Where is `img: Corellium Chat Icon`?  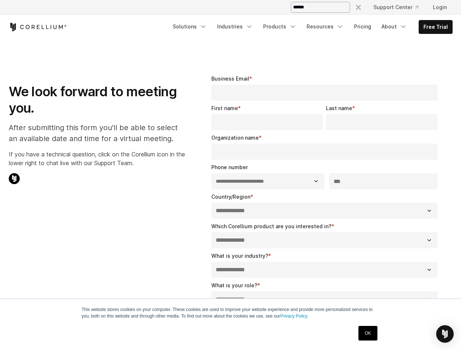 img: Corellium Chat Icon is located at coordinates (14, 179).